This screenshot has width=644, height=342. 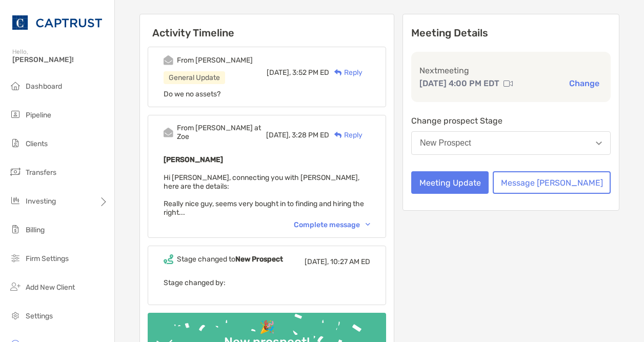 What do you see at coordinates (41, 201) in the screenshot?
I see `span: Investing` at bounding box center [41, 201].